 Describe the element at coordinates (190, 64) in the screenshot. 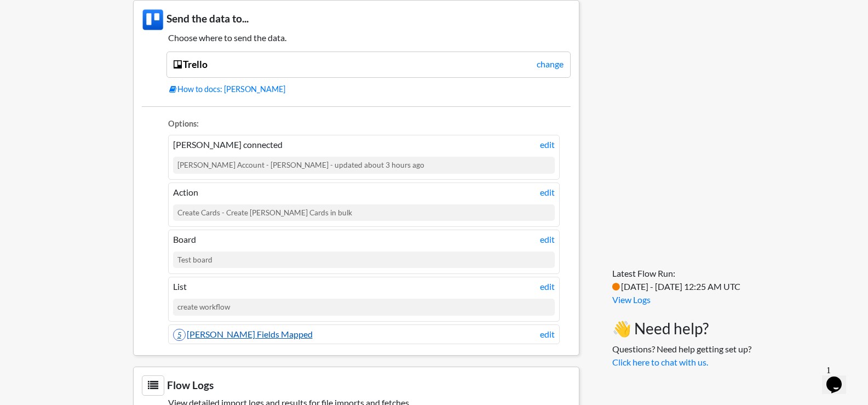

I see `a: Trello` at that location.